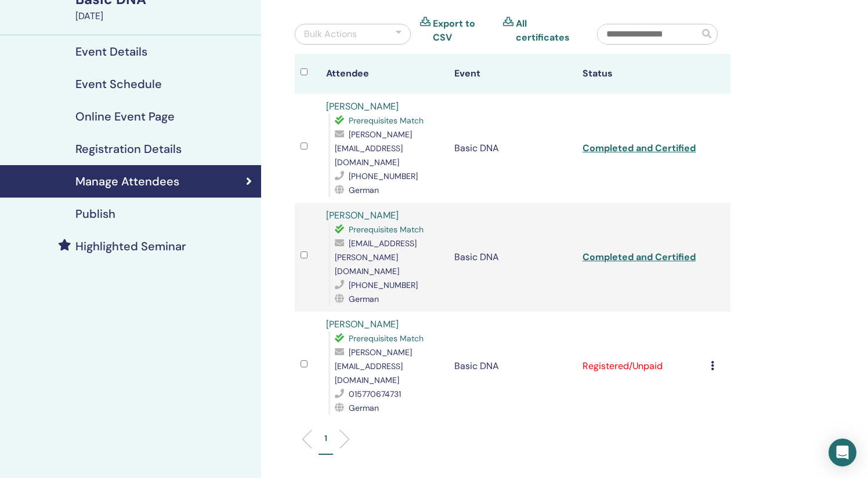 This screenshot has width=868, height=478. What do you see at coordinates (128, 149) in the screenshot?
I see `h4: Registration Details` at bounding box center [128, 149].